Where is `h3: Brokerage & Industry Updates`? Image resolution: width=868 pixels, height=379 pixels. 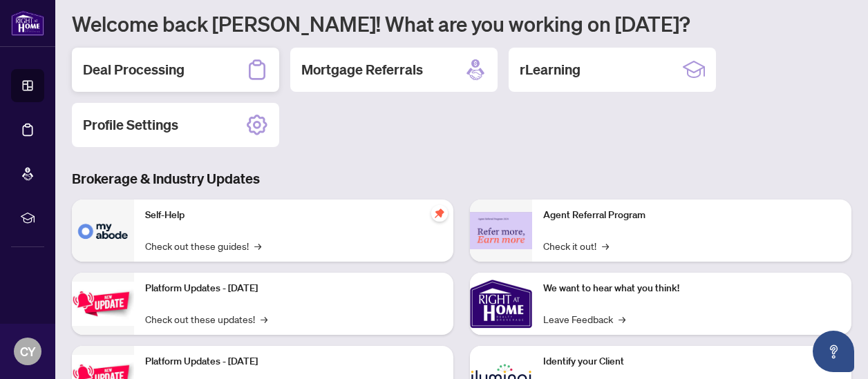
h3: Brokerage & Industry Updates is located at coordinates (462, 179).